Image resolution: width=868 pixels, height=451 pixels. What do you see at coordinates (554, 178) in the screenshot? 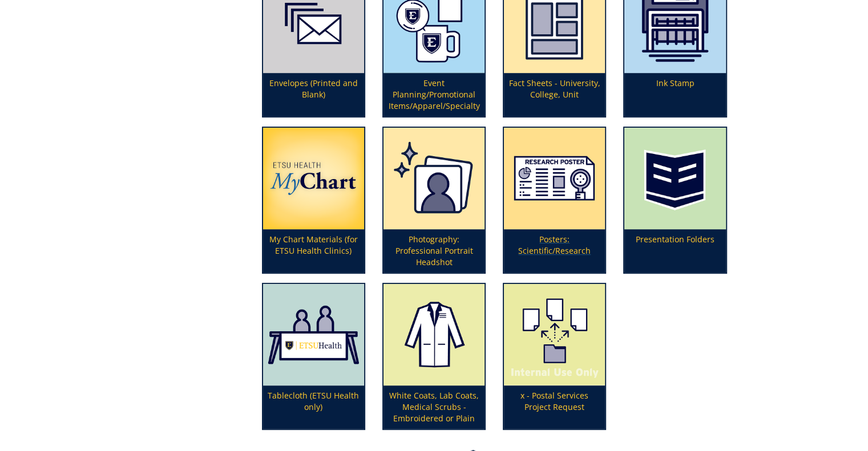
I see `img: posters-scientific-5aa5927cecefc5.90805739.png` at bounding box center [554, 178].